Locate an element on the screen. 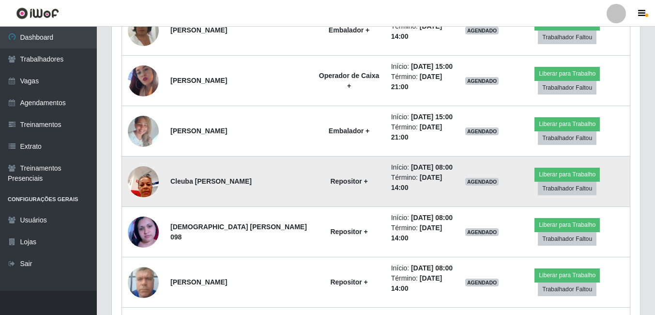  img: 1692567477991.jpeg is located at coordinates (143, 232).